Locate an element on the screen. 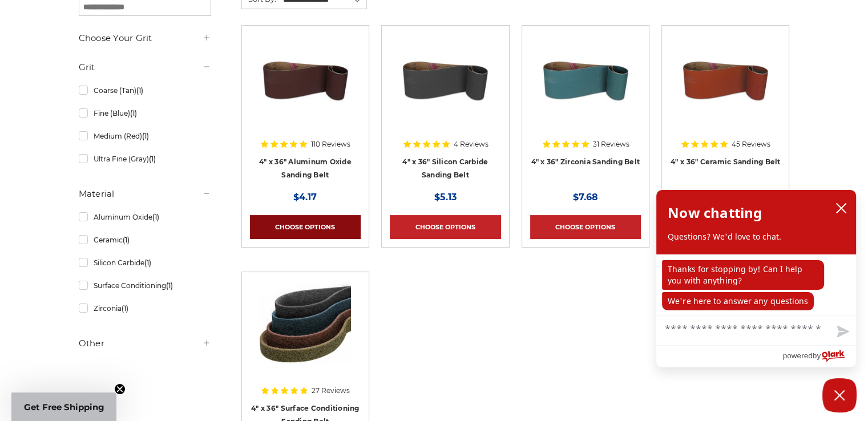  img: 4" x 36" Aluminum Oxide Sanding Belt is located at coordinates (306, 79).